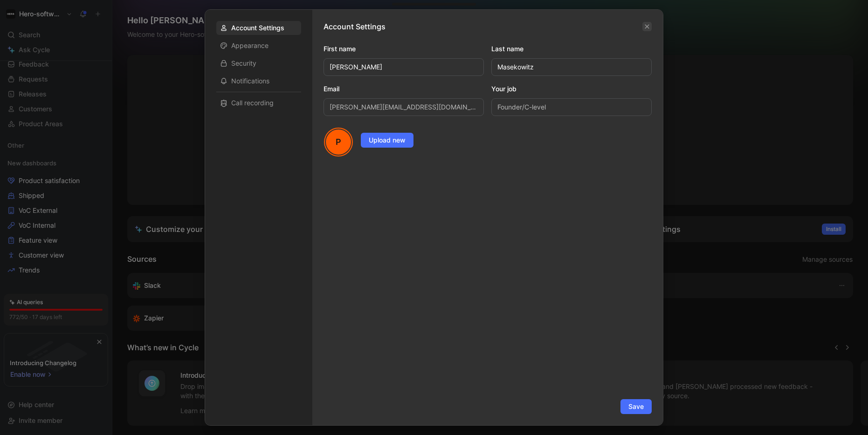 This screenshot has height=435, width=868. What do you see at coordinates (571, 49) in the screenshot?
I see `label: Last name` at bounding box center [571, 49].